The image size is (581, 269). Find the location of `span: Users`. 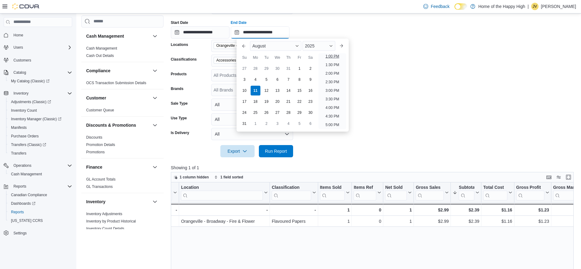

span: Users is located at coordinates (42, 47).